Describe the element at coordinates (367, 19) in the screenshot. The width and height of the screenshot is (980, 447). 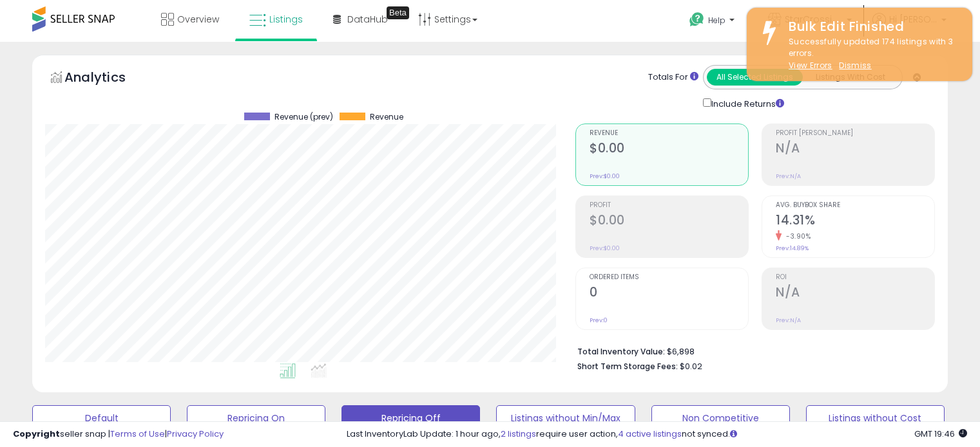
I see `span: DataHub` at that location.